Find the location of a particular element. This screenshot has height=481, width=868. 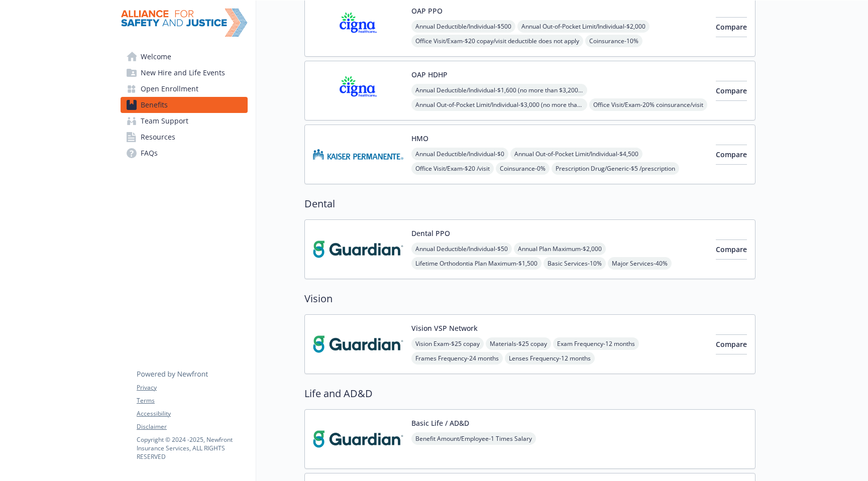

span: Materials - $25 copay is located at coordinates (518, 343).